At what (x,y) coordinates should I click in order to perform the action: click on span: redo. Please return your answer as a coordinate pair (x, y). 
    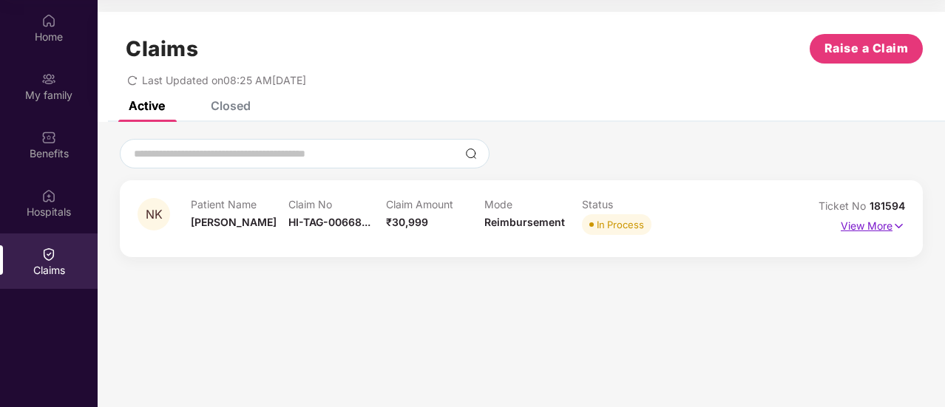
    Looking at the image, I should click on (132, 80).